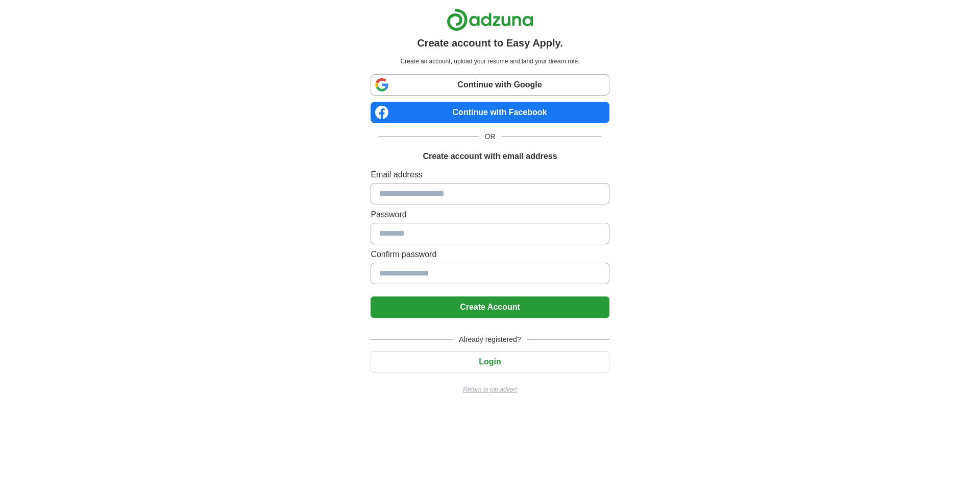 The width and height of the screenshot is (980, 483). What do you see at coordinates (490, 43) in the screenshot?
I see `h1: Create account to Easy Apply.` at bounding box center [490, 43].